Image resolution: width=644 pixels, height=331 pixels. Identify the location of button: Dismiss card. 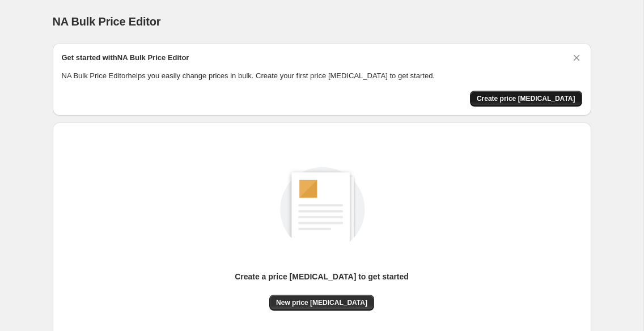
(577, 57).